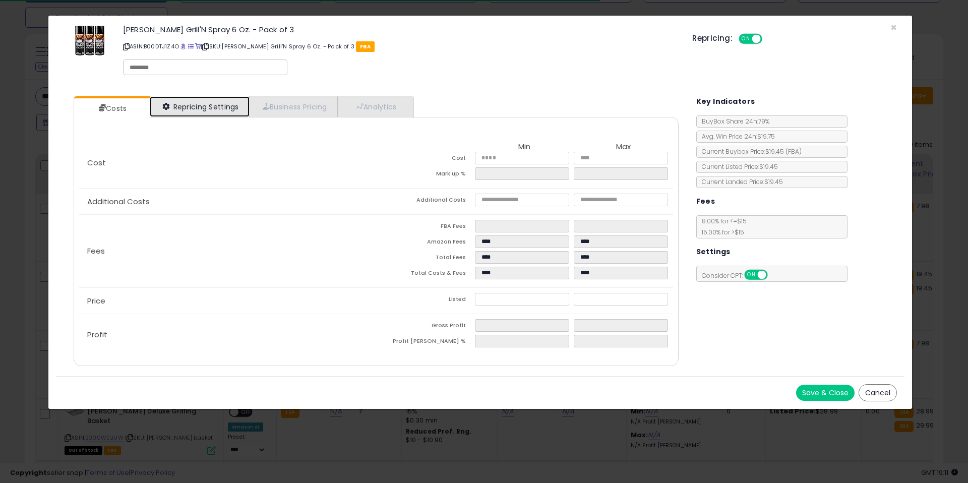  I want to click on span: Current Landed Price: $19.45, so click(740, 182).